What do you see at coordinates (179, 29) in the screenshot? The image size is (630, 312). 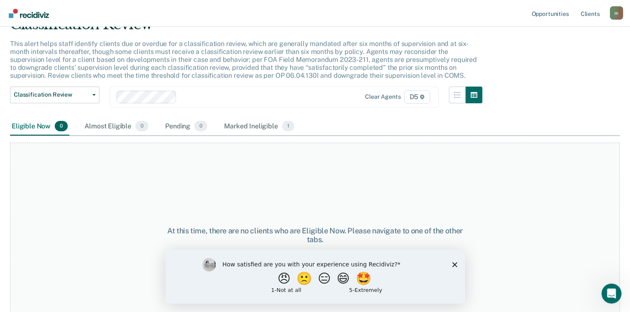 I see `button: 4` at bounding box center [179, 29].